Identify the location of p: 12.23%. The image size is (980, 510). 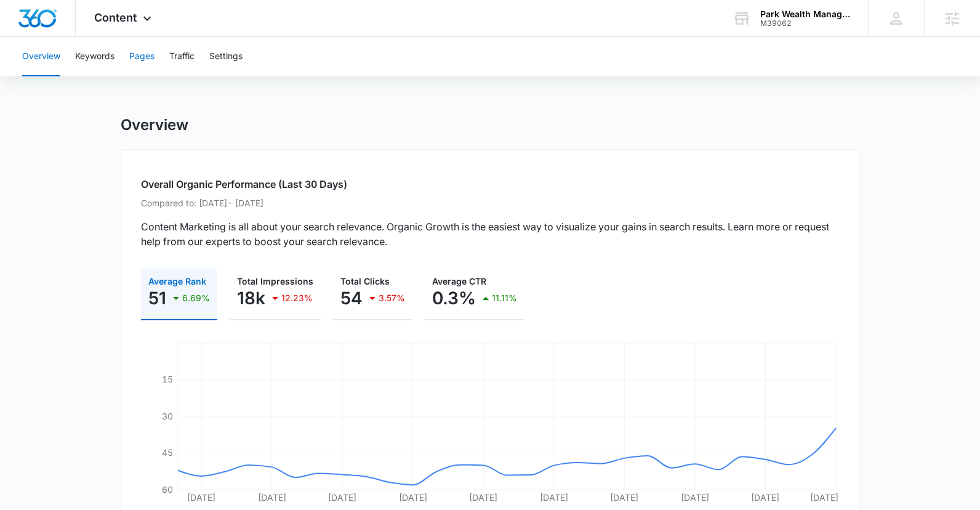
(296, 298).